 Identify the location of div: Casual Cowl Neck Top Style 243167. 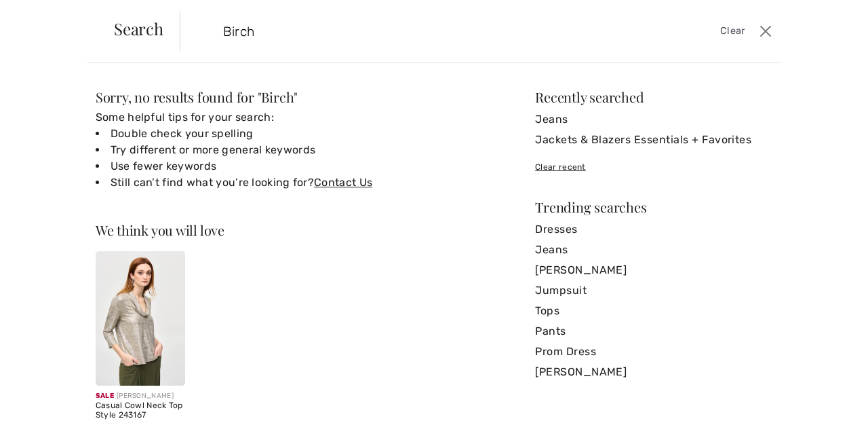
(140, 410).